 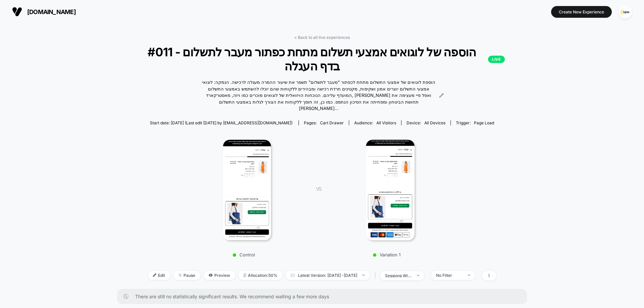 I want to click on span: There are still no statistically significant results. We recommend waiting a few more days, so click(x=324, y=296).